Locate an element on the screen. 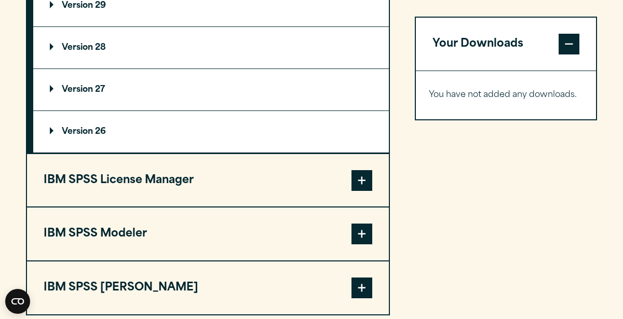 The height and width of the screenshot is (319, 623). button: IBM SPSS Modeler is located at coordinates (208, 234).